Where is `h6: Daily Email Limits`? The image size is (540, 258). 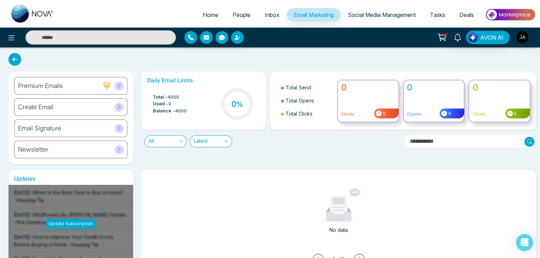
h6: Daily Email Limits is located at coordinates (204, 80).